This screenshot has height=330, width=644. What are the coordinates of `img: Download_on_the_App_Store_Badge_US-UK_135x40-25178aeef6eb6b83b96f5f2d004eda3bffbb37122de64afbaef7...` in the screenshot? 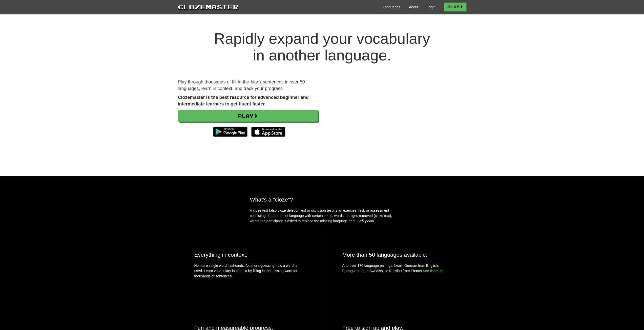 It's located at (268, 131).